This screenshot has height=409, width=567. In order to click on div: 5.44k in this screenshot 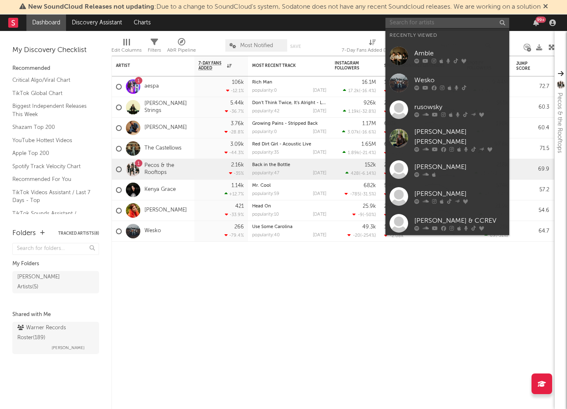, I will do `click(237, 103)`.